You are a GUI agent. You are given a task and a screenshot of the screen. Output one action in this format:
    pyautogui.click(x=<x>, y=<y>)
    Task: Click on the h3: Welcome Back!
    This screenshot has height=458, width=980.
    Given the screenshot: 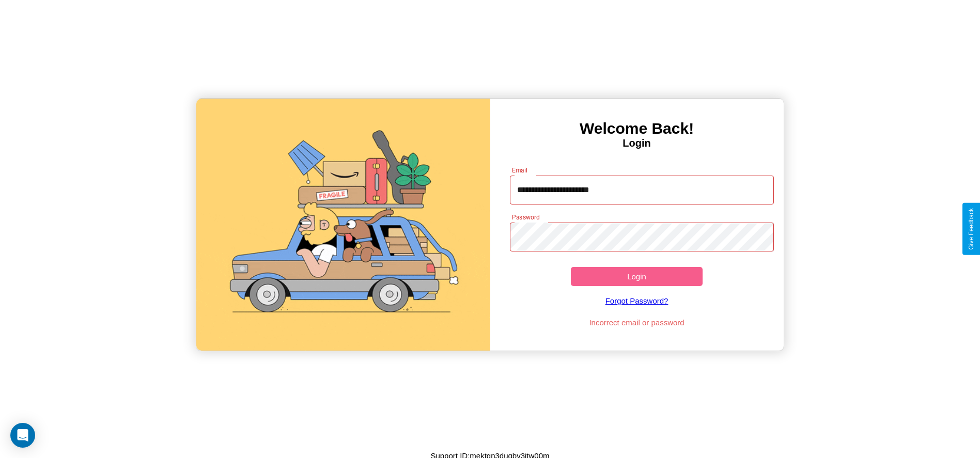 What is the action you would take?
    pyautogui.click(x=637, y=129)
    